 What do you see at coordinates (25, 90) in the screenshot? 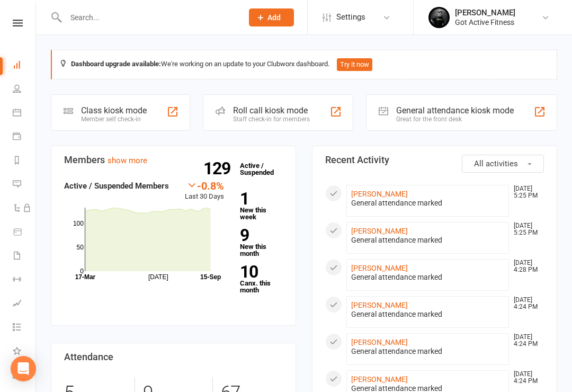
I see `a: People` at bounding box center [25, 90].